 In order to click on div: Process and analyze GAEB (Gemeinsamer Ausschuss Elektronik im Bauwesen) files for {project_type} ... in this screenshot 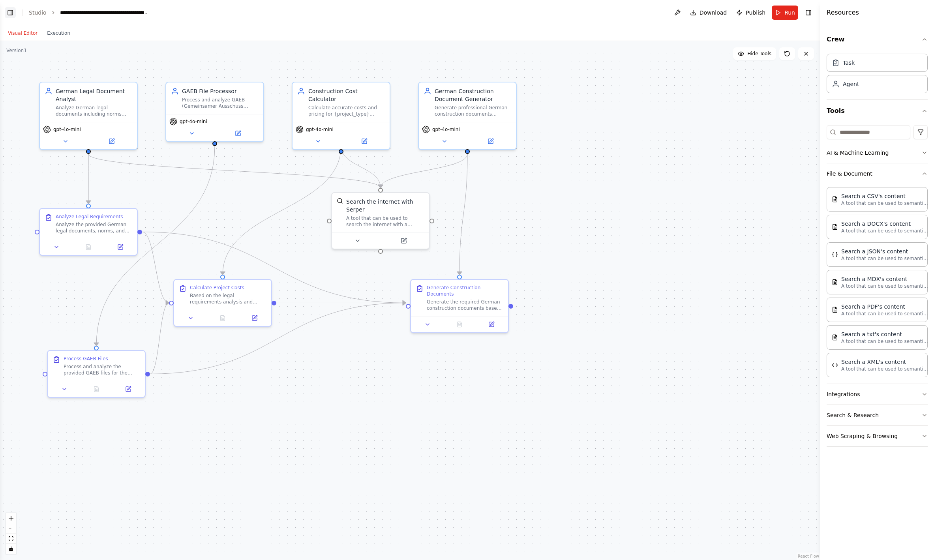, I will do `click(220, 103)`.